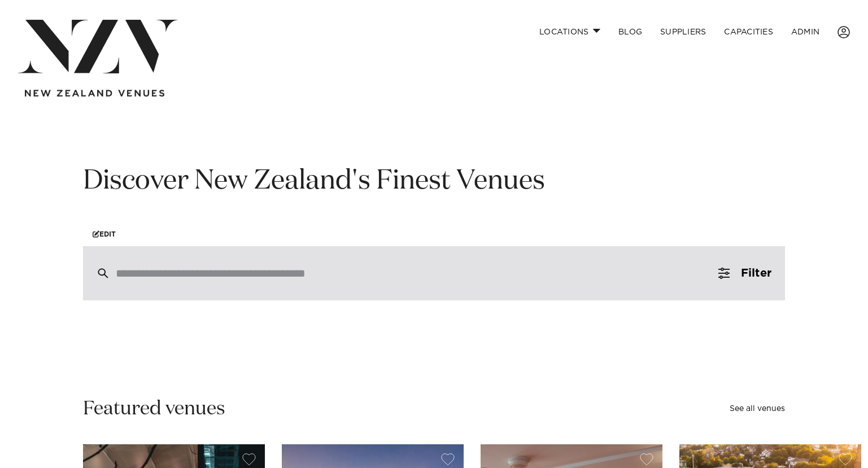 The height and width of the screenshot is (468, 868). What do you see at coordinates (748, 31) in the screenshot?
I see `a: Capacities` at bounding box center [748, 31].